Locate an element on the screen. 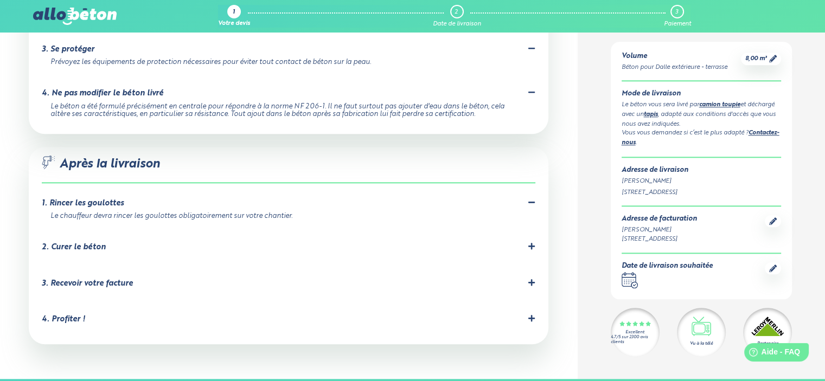 This screenshot has width=825, height=381. div: Vu à la télé is located at coordinates (702, 345).